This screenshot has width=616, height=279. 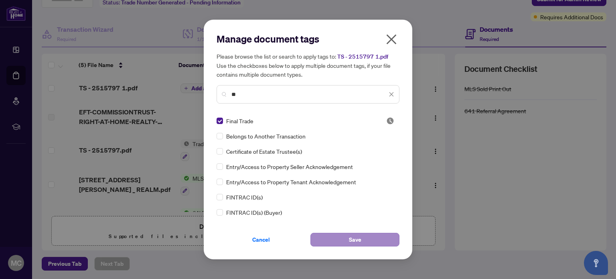 What do you see at coordinates (308, 65) in the screenshot?
I see `h5: Please browse the list or search to apply tags to: Use the checkboxes below to apply multiple doc...` at bounding box center [308, 65].